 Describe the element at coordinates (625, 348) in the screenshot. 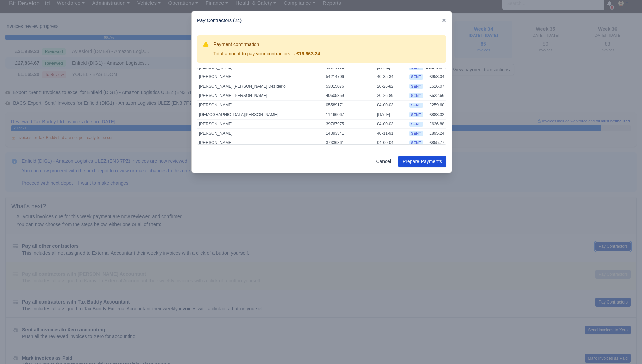

I see `div: Chat Widget` at that location.